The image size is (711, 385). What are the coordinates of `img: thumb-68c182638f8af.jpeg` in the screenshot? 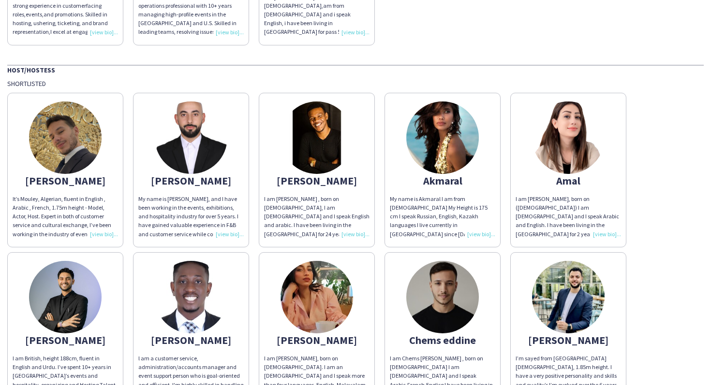 It's located at (191, 138).